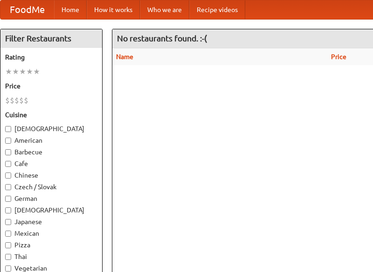 The width and height of the screenshot is (373, 272). Describe the element at coordinates (51, 164) in the screenshot. I see `label: Cafe` at that location.